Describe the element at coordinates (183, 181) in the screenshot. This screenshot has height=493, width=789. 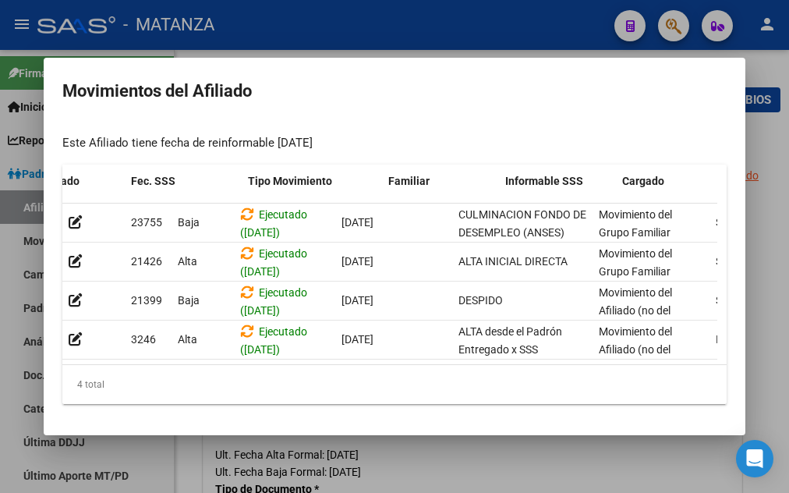
I see `datatable-header-cell: Fec. SSS` at that location.